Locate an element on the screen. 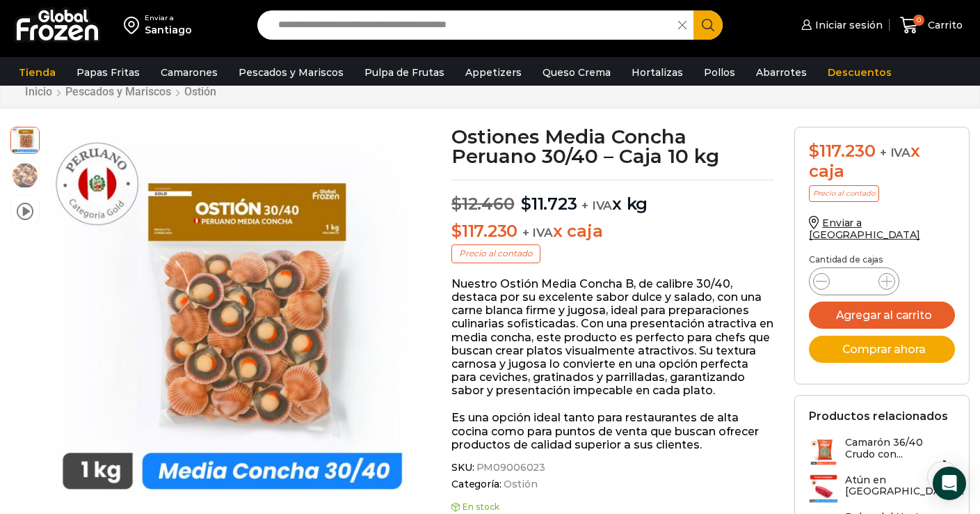 The width and height of the screenshot is (980, 514). p: x kg is located at coordinates (612, 197).